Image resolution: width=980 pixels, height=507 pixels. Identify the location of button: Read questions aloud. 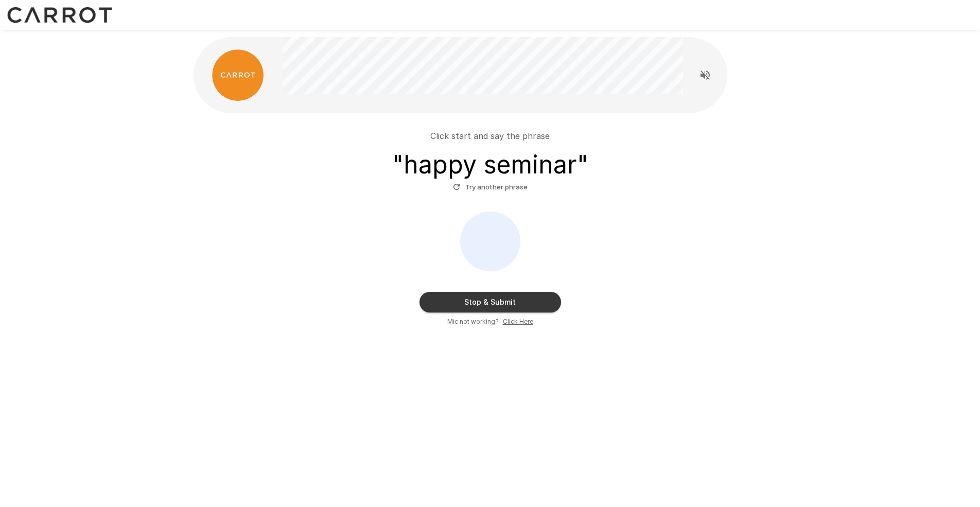
(705, 75).